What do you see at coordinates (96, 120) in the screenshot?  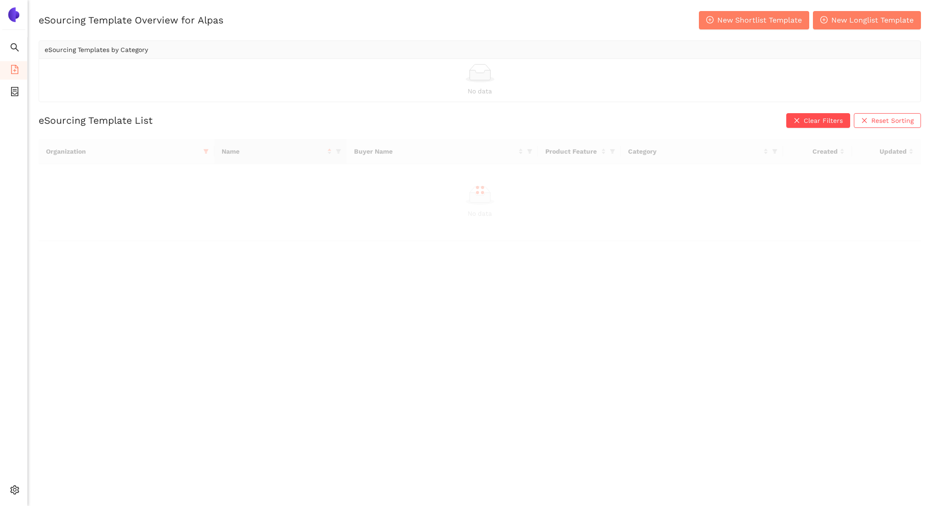 I see `h2: eSourcing Template List` at bounding box center [96, 120].